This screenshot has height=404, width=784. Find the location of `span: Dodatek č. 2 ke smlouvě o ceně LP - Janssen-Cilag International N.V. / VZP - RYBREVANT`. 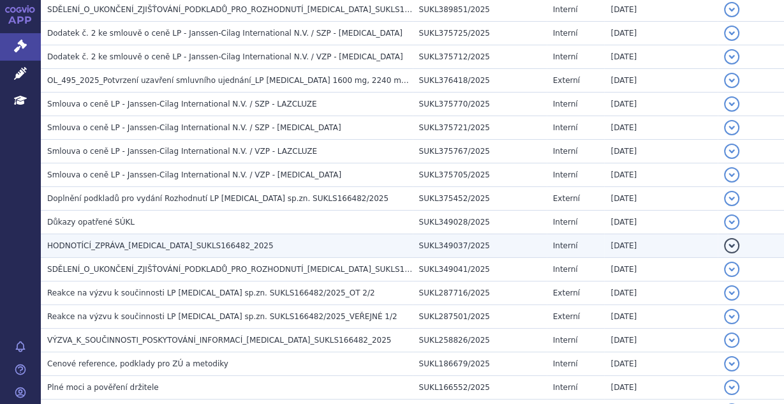

span: Dodatek č. 2 ke smlouvě o ceně LP - Janssen-Cilag International N.V. / VZP - RYBREVANT is located at coordinates (225, 57).